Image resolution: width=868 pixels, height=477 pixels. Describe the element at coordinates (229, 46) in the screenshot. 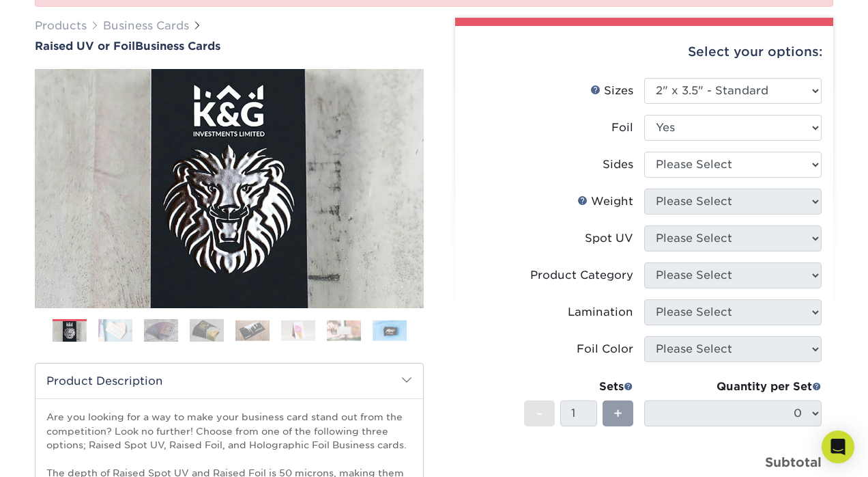

I see `h1: Business Cards` at that location.